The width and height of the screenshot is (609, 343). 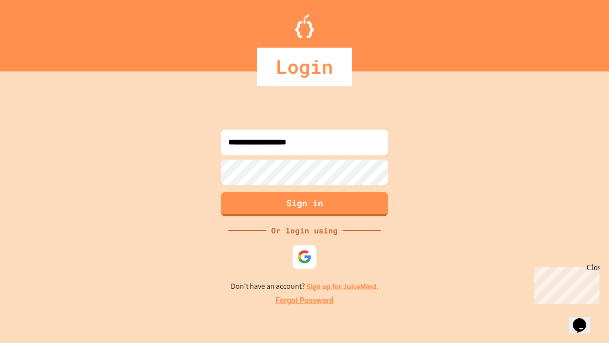 What do you see at coordinates (305, 300) in the screenshot?
I see `a: Forgot Password` at bounding box center [305, 300].